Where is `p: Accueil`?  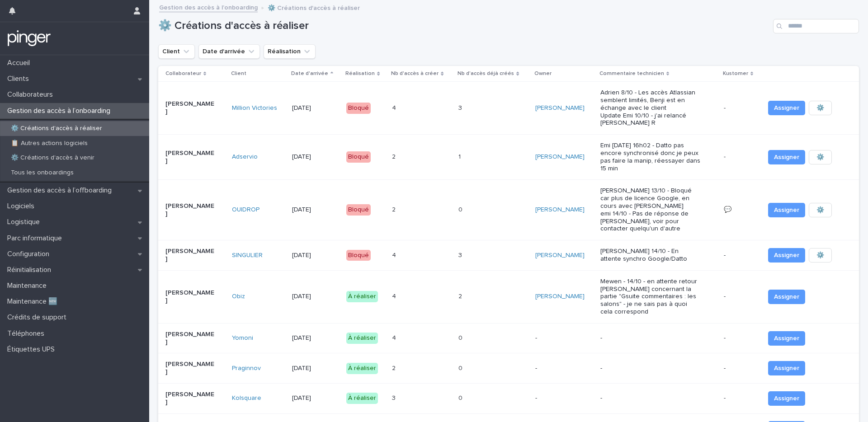
p: Accueil is located at coordinates (20, 62).